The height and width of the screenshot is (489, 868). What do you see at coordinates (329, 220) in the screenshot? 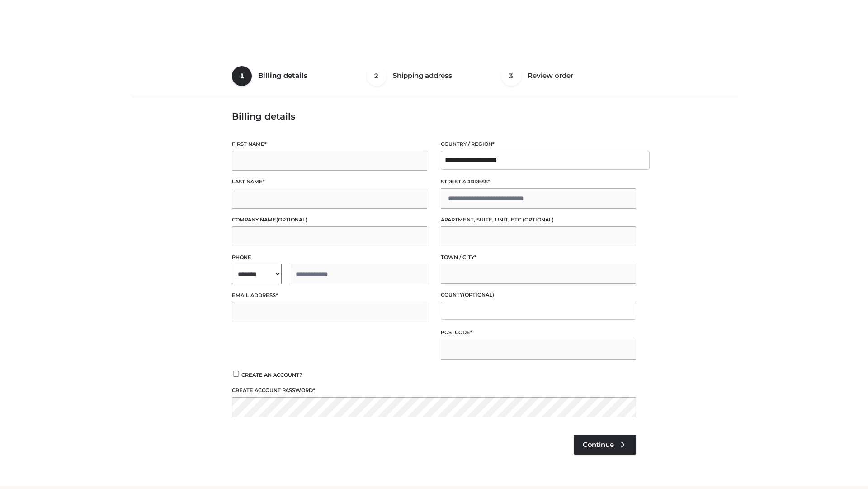
I see `label: Company name` at bounding box center [329, 220].